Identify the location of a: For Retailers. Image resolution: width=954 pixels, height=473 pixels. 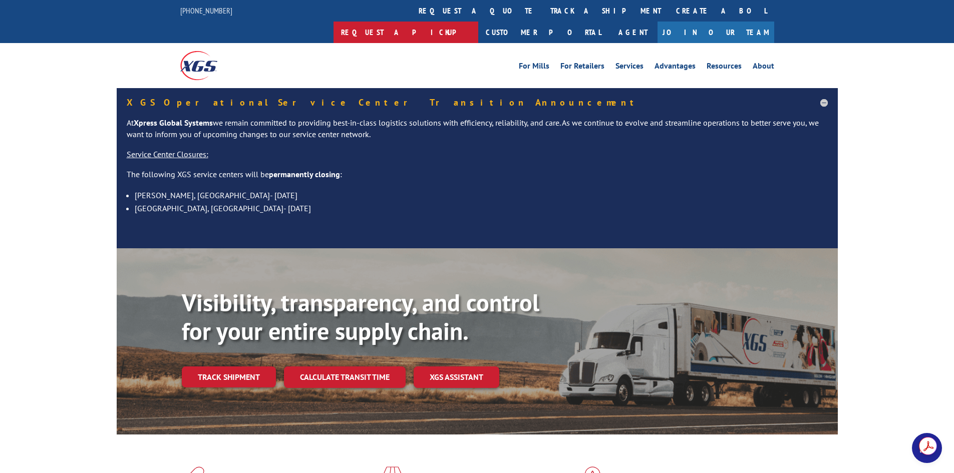
(582, 68).